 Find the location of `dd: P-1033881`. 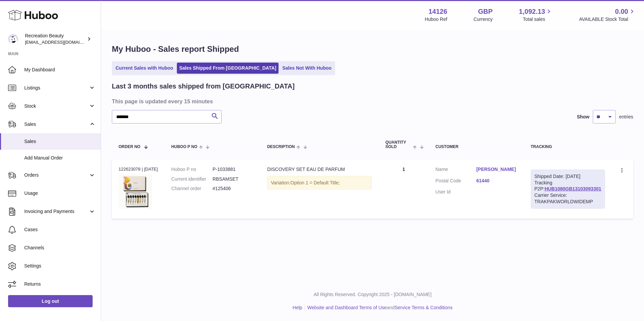

dd: P-1033881 is located at coordinates (233, 169).